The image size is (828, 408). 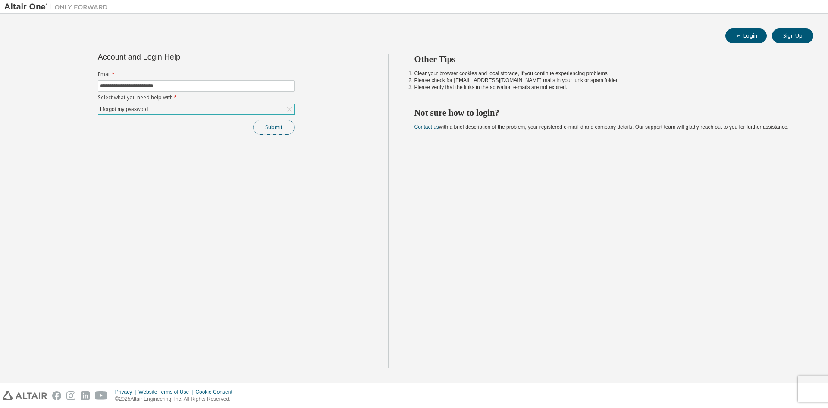 What do you see at coordinates (427, 127) in the screenshot?
I see `a: Contact us` at bounding box center [427, 127].